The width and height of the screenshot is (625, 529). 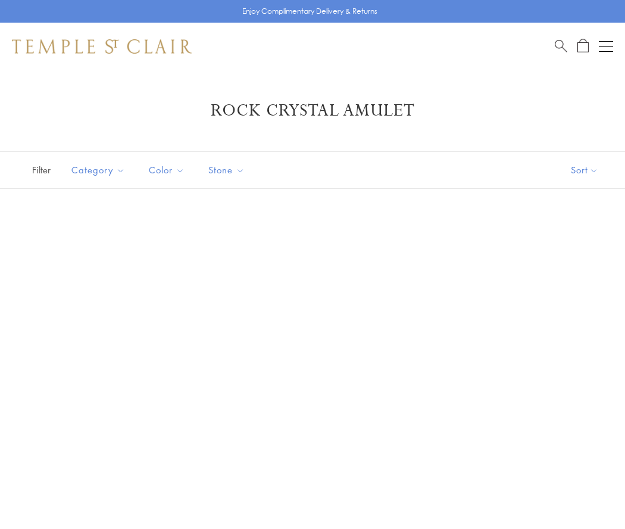 I want to click on button: Color, so click(x=167, y=170).